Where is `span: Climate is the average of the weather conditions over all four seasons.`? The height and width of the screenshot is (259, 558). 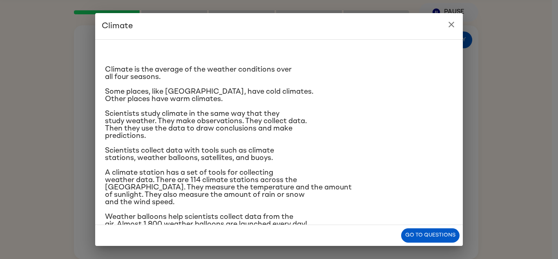
span: Climate is the average of the weather conditions over all four seasons. is located at coordinates (198, 73).